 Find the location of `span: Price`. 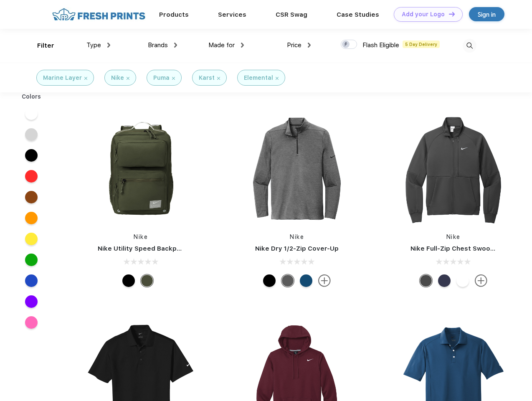

span: Price is located at coordinates (294, 45).